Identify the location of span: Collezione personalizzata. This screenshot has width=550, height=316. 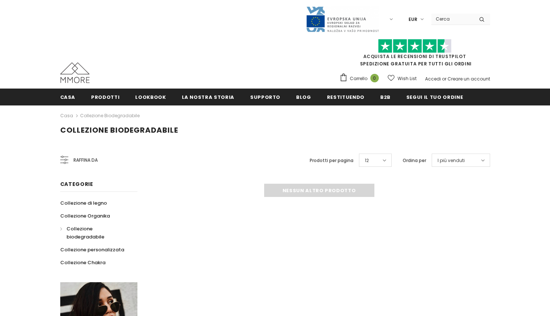
(92, 249).